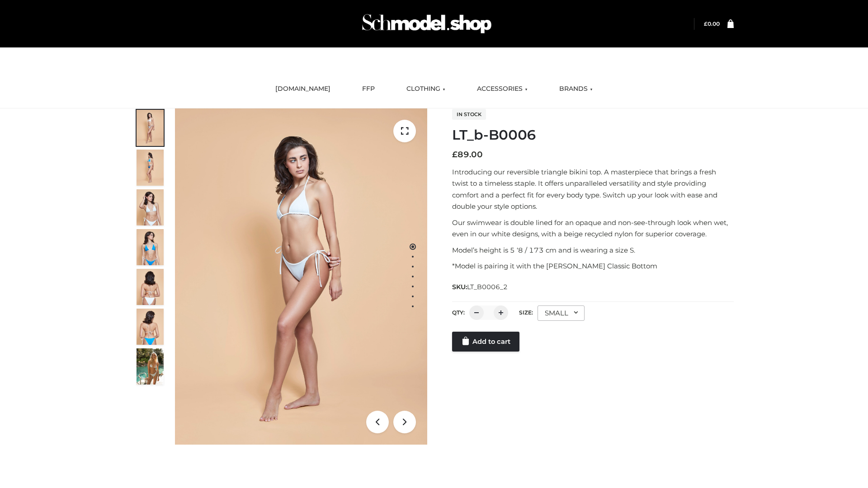 This screenshot has height=488, width=868. I want to click on p: Model’s height is 5 ‘8 / 173 cm and is wearing a size S., so click(593, 250).